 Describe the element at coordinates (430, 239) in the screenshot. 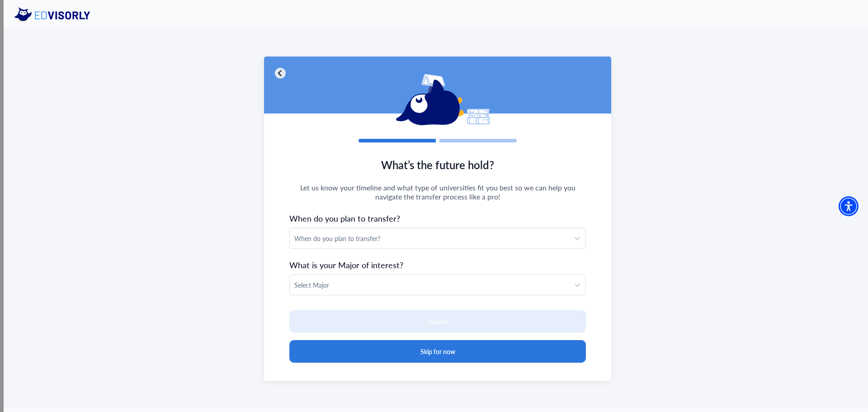

I see `div: When do you plan to transfer?` at that location.